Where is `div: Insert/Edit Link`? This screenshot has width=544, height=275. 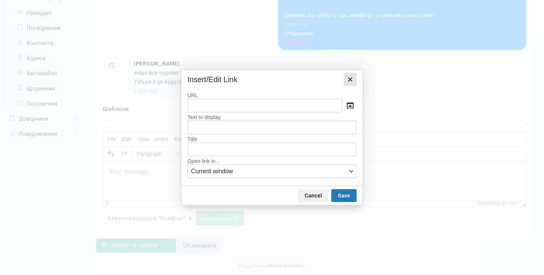 div: Insert/Edit Link is located at coordinates (212, 79).